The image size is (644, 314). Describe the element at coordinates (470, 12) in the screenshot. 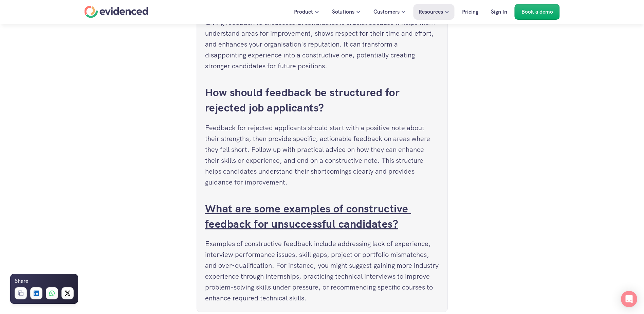

I see `a: Pricing` at that location.